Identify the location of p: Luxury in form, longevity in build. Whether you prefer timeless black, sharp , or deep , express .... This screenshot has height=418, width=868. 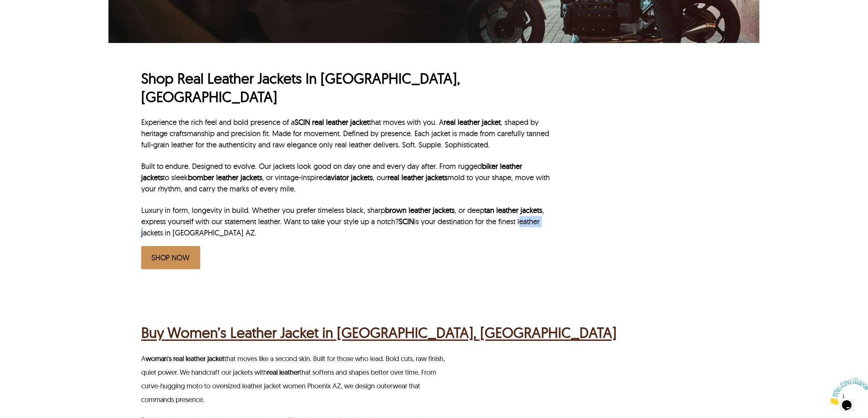
(346, 221).